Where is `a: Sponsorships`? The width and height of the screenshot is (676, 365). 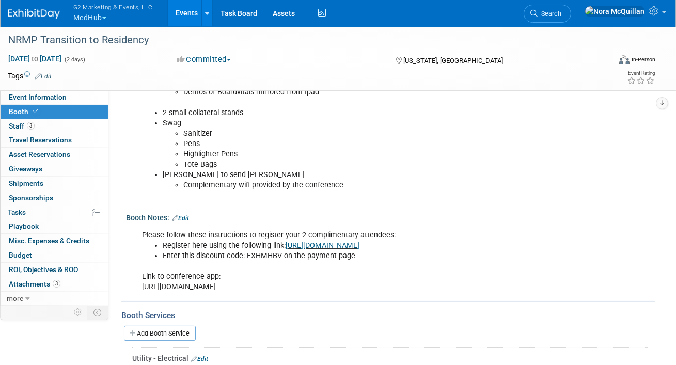
a: Sponsorships is located at coordinates (54, 198).